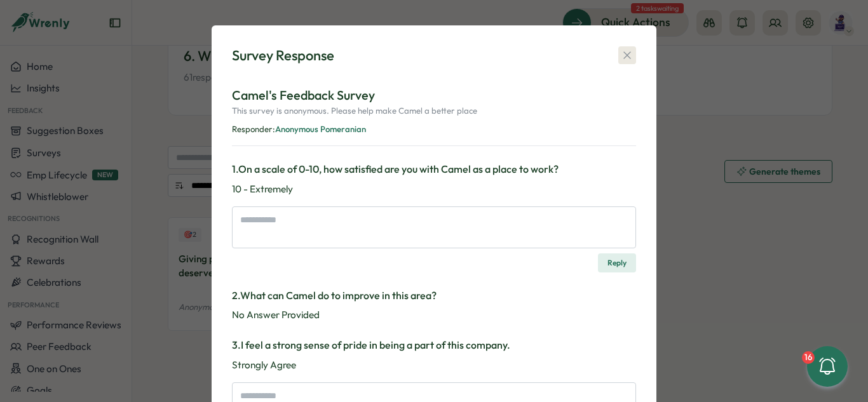  I want to click on p: 10 - Extremely, so click(434, 190).